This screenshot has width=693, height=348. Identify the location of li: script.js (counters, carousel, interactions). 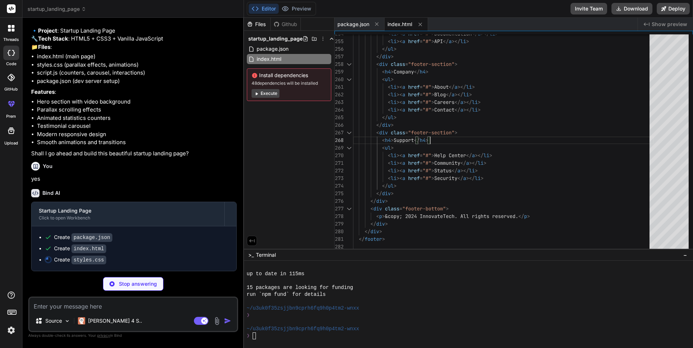
(137, 73).